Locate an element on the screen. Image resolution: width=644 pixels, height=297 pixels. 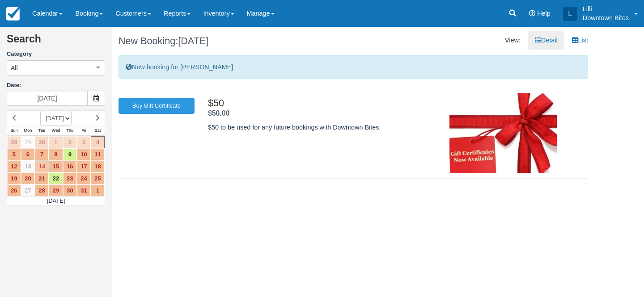
a: 16 is located at coordinates (70, 166).